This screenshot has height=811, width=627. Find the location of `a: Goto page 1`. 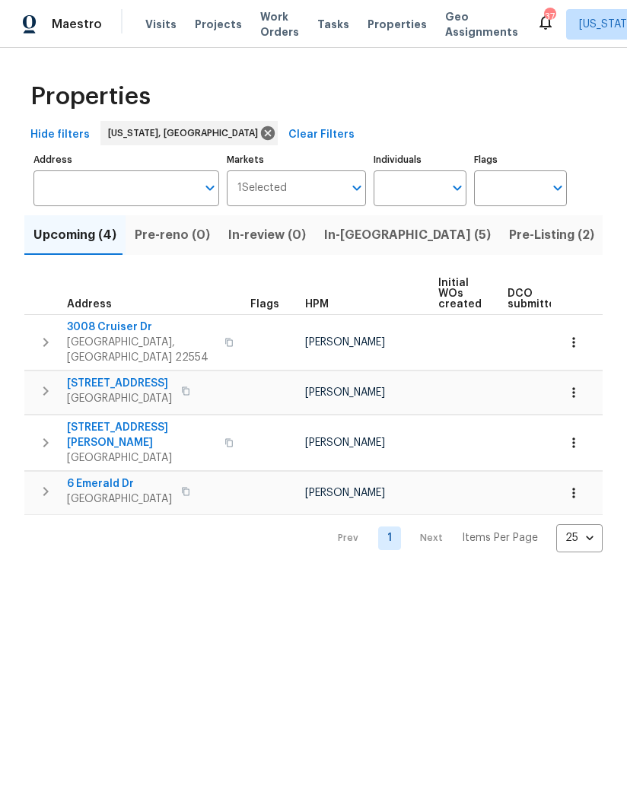

a: Goto page 1 is located at coordinates (389, 538).